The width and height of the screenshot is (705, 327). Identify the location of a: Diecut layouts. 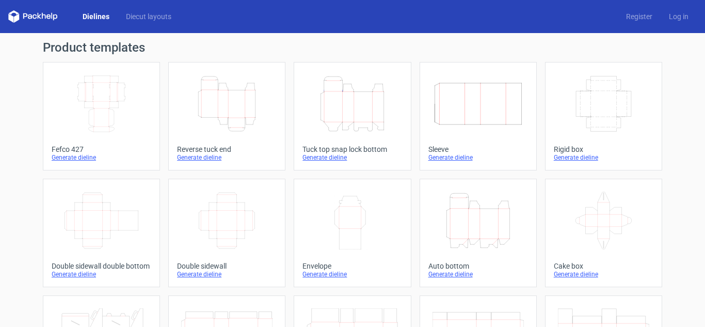
(149, 17).